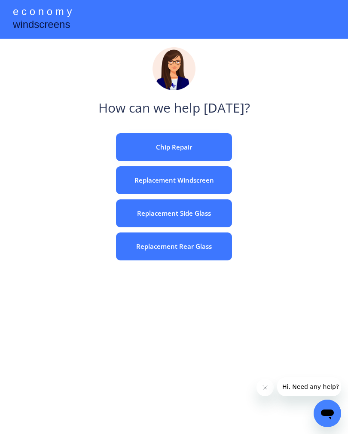 The width and height of the screenshot is (348, 434). What do you see at coordinates (174, 147) in the screenshot?
I see `button: Chip Repair` at bounding box center [174, 147].